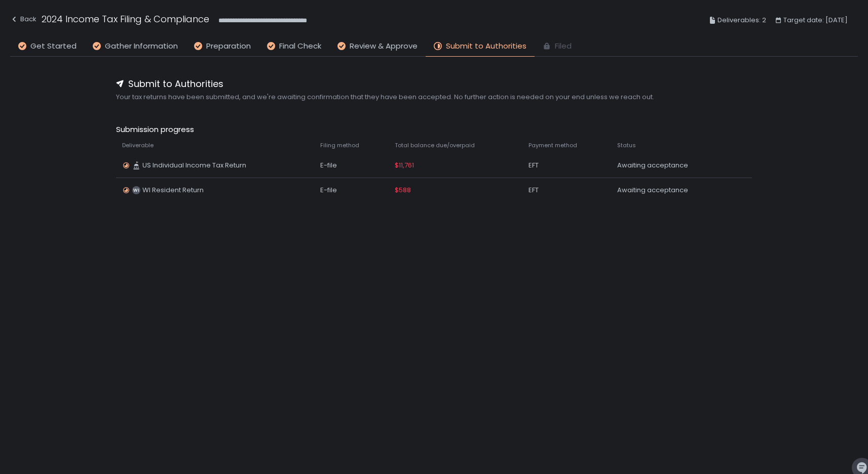 Image resolution: width=868 pixels, height=474 pixels. Describe the element at coordinates (23, 19) in the screenshot. I see `div: Back` at that location.